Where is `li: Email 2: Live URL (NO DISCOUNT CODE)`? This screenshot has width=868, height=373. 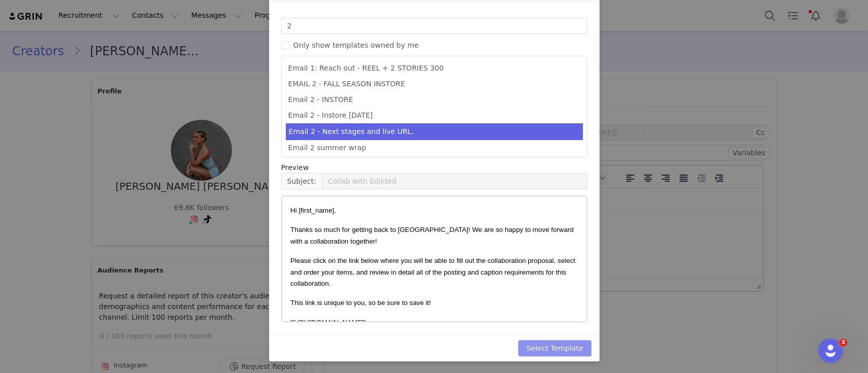 li: Email 2: Live URL (NO DISCOUNT CODE) is located at coordinates (434, 164).